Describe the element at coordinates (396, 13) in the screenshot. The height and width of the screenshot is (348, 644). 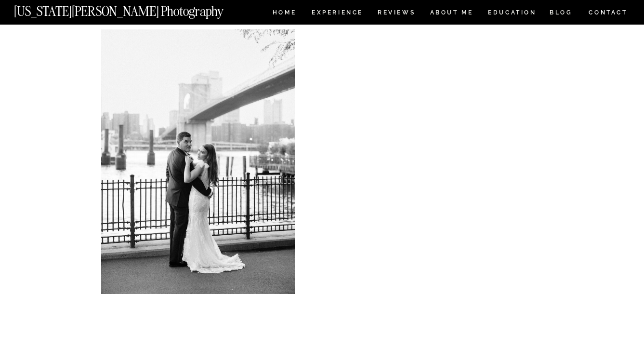
I see `a: REVIEWS` at that location.